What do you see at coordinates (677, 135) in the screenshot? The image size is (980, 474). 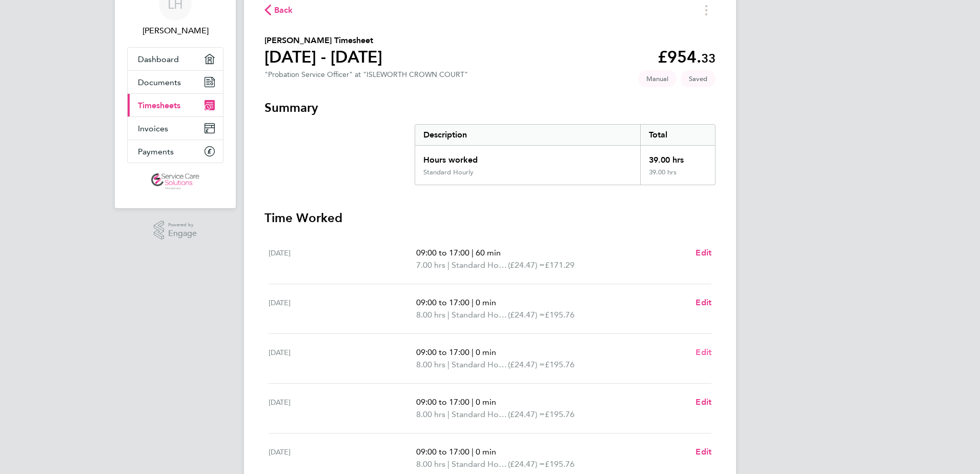 I see `div: Total` at bounding box center [677, 135].